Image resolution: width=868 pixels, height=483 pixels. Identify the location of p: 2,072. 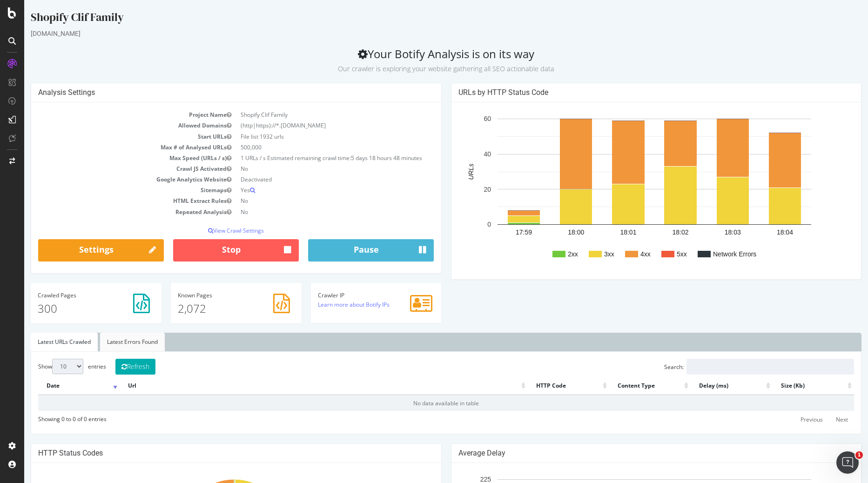
(212, 308).